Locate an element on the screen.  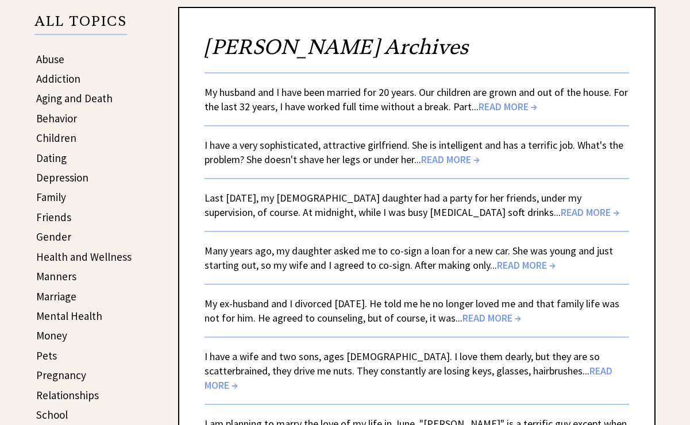
a: Family is located at coordinates (51, 197).